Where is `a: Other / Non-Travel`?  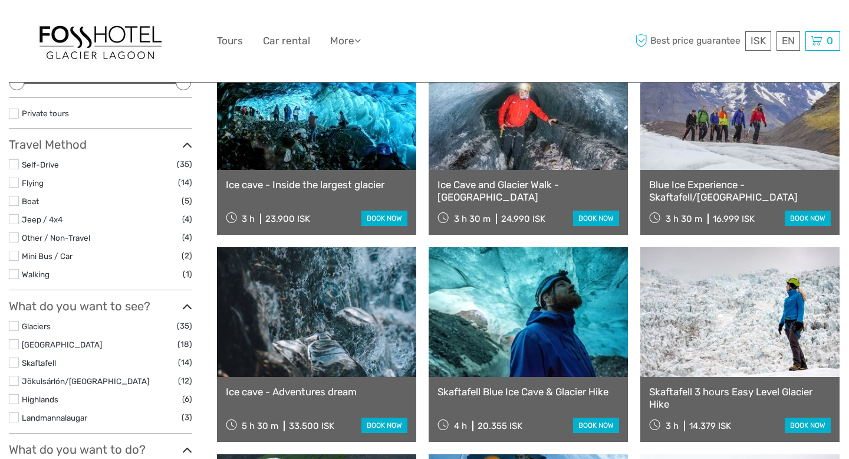 a: Other / Non-Travel is located at coordinates (56, 238).